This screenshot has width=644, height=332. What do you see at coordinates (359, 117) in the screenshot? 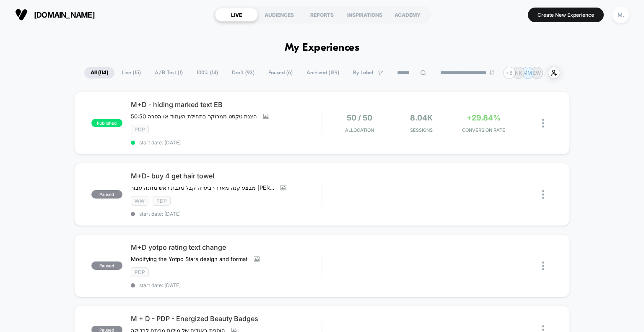
I see `span: 50 / 50` at bounding box center [359, 117].